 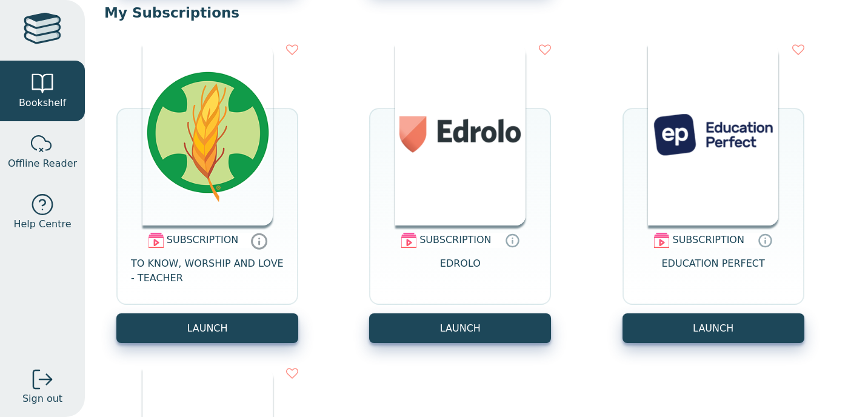 What do you see at coordinates (460, 134) in the screenshot?
I see `img: 5f389cd2-8f31-4fab-b139-59f60066100f.png` at bounding box center [460, 134].